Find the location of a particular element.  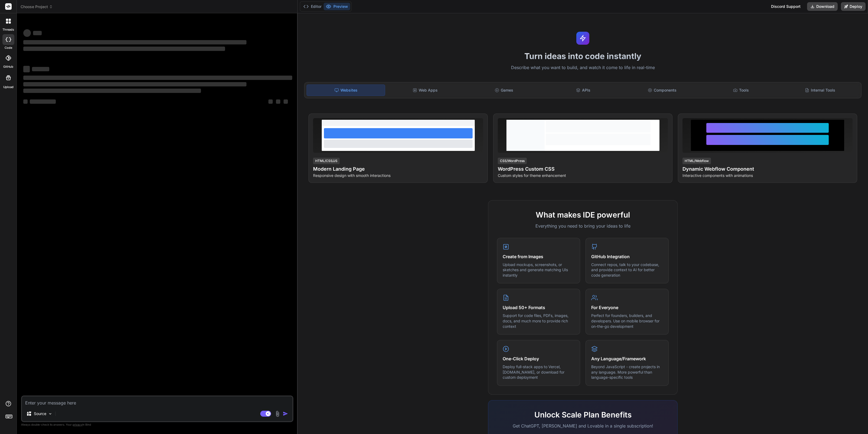

h4: WordPress Custom CSS is located at coordinates (583, 169).